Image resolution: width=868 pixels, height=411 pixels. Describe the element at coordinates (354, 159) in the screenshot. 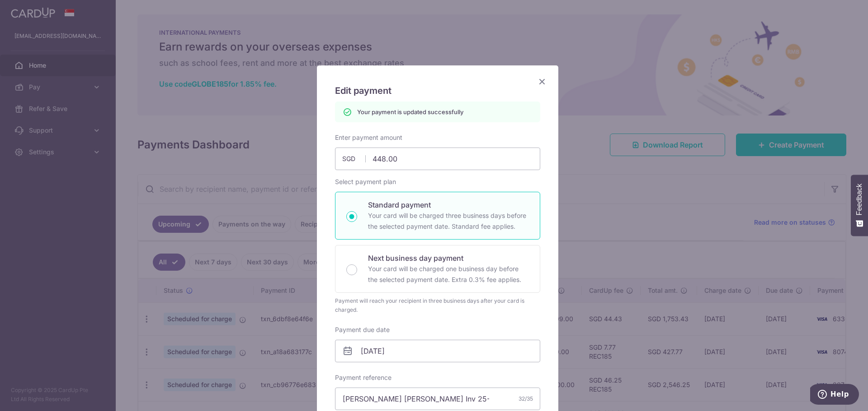

I see `span: SGD` at that location.